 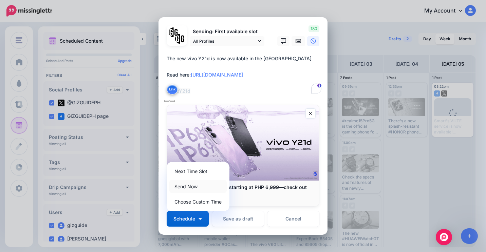 What do you see at coordinates (200, 219) in the screenshot?
I see `img: arrow-down-white.png` at bounding box center [200, 219].